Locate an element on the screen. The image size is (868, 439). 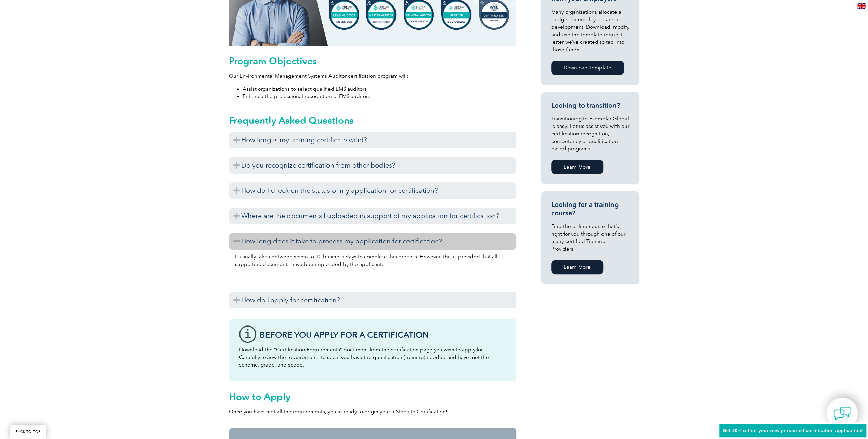
h3: Before You Apply For a Certification is located at coordinates (383, 335).